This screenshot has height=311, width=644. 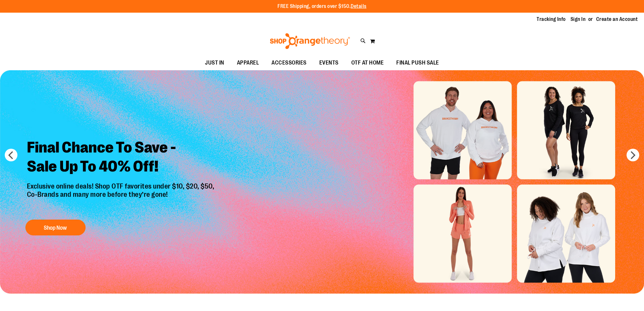 I want to click on span: EVENTS, so click(x=329, y=63).